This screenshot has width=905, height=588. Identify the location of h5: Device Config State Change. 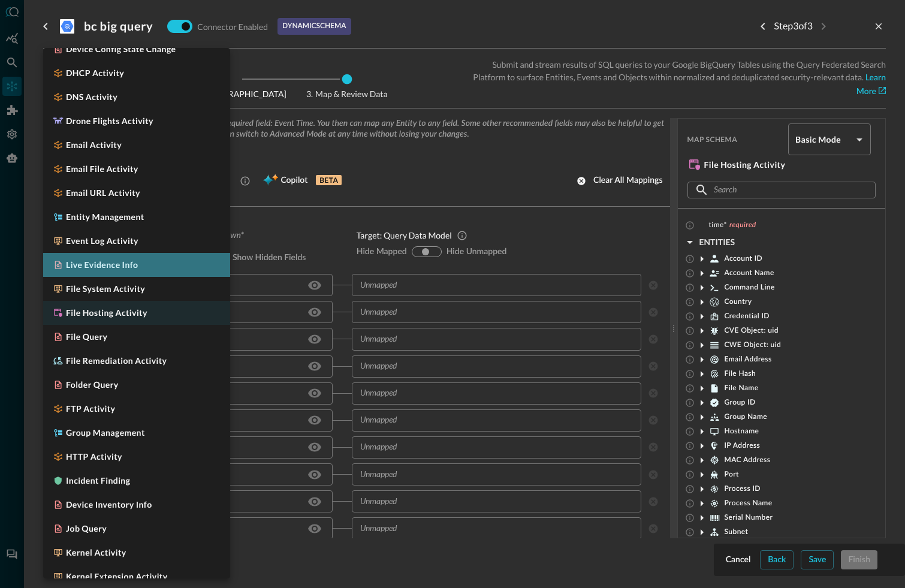
(121, 49).